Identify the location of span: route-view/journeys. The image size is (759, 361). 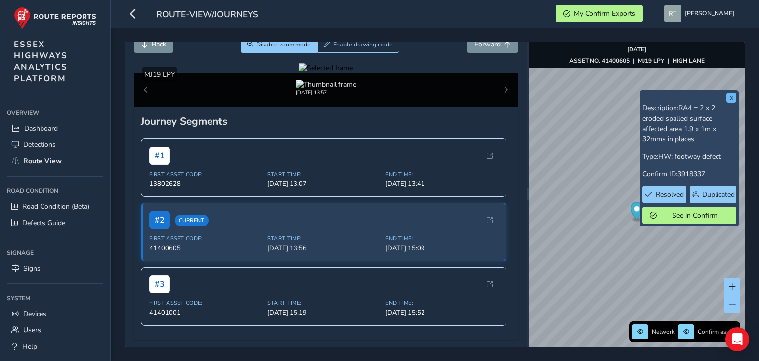
(207, 15).